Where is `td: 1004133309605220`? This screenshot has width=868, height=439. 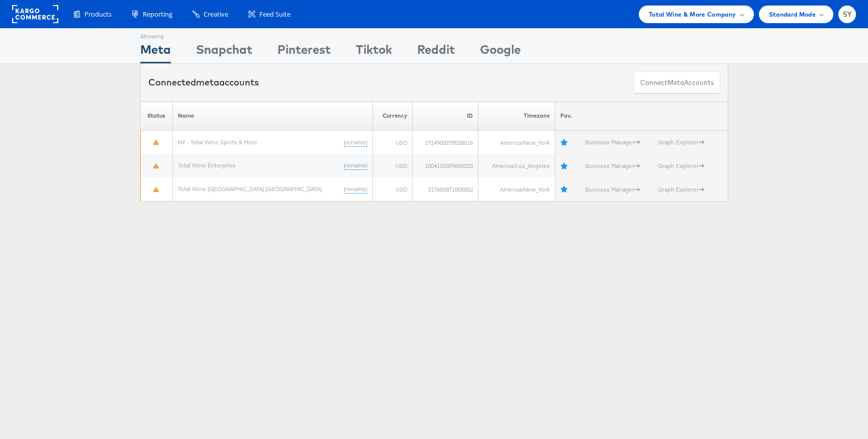
td: 1004133309605220 is located at coordinates (446, 165).